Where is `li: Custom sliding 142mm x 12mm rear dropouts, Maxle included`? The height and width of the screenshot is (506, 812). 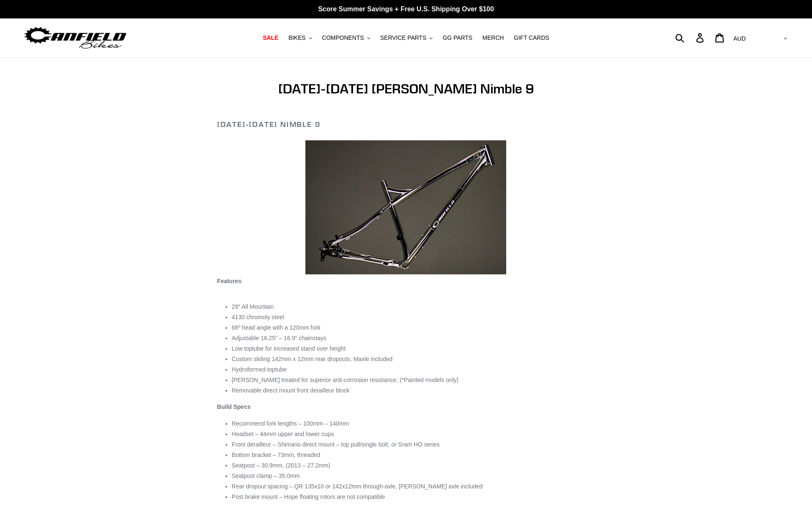
li: Custom sliding 142mm x 12mm rear dropouts, Maxle included is located at coordinates (414, 359).